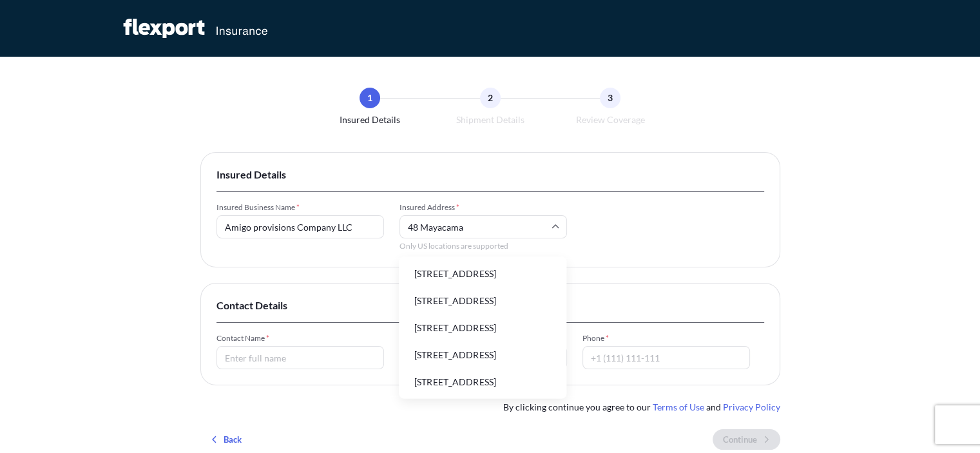  I want to click on span: Insured Business Name, so click(300, 208).